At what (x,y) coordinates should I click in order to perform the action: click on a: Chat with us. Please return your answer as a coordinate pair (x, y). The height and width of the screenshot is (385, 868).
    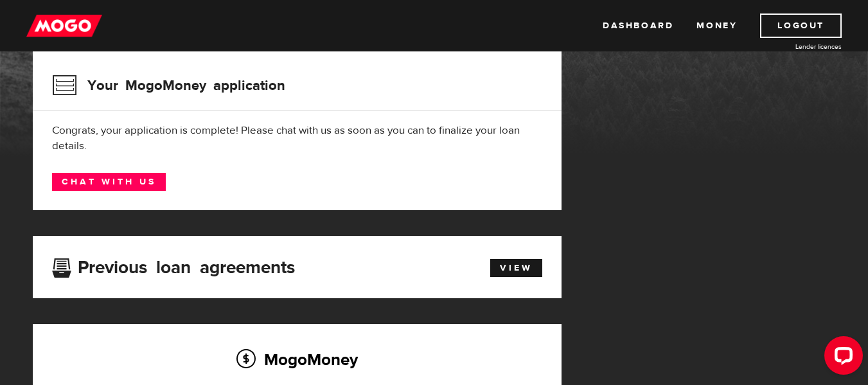
    Looking at the image, I should click on (108, 182).